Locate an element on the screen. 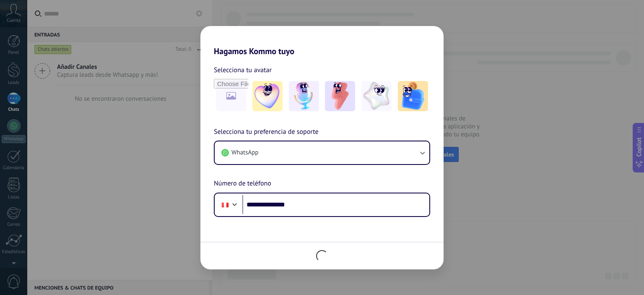 The image size is (644, 295). span: WhatsApp is located at coordinates (245, 153).